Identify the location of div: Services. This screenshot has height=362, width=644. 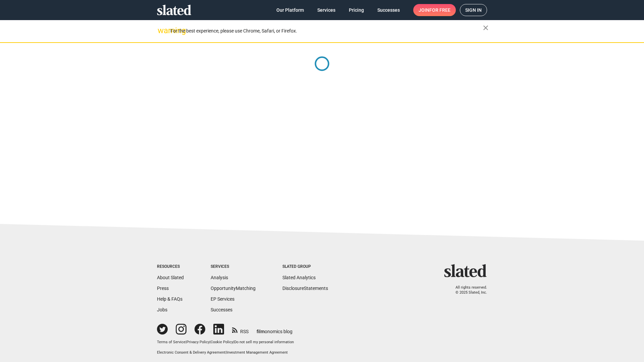
(233, 267).